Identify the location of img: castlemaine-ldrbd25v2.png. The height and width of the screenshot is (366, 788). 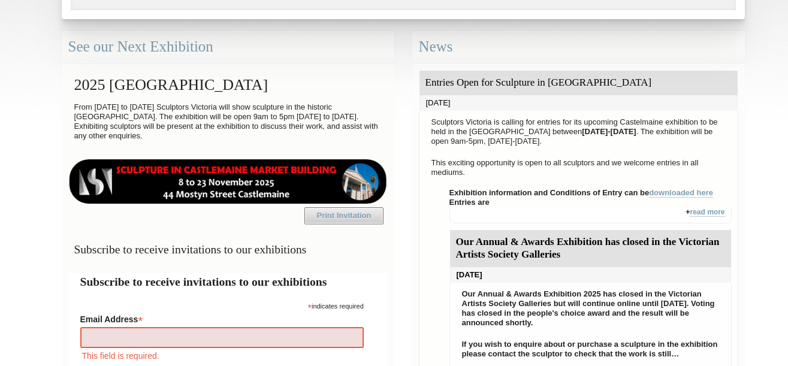
(228, 182).